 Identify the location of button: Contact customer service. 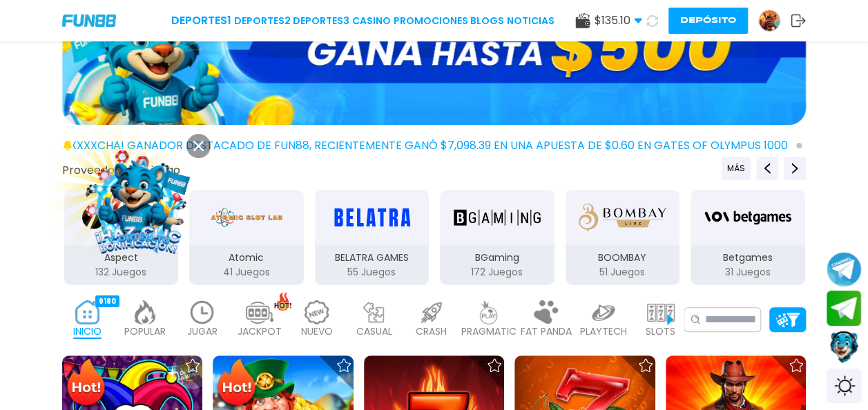
(844, 347).